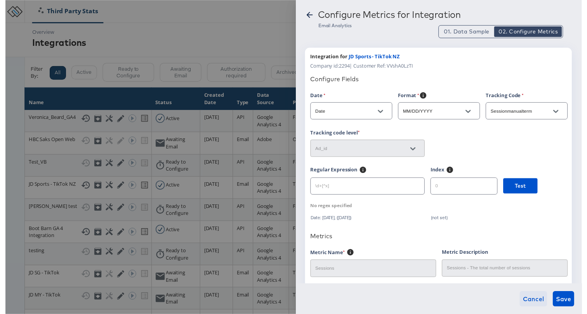  I want to click on span: 02. Configure Metrics, so click(532, 32).